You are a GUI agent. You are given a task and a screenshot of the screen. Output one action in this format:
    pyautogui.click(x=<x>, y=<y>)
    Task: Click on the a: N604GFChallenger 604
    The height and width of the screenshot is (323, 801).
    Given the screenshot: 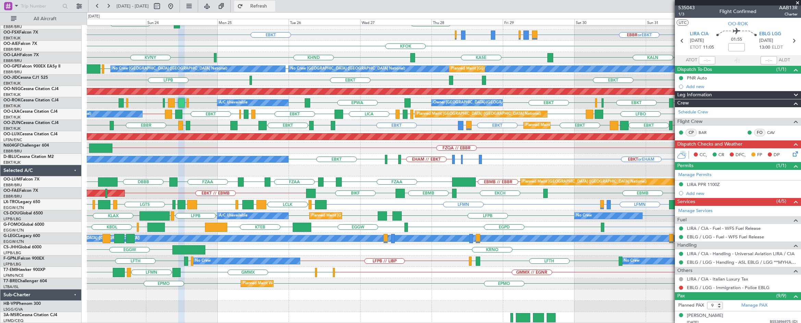 What is the action you would take?
    pyautogui.click(x=26, y=146)
    